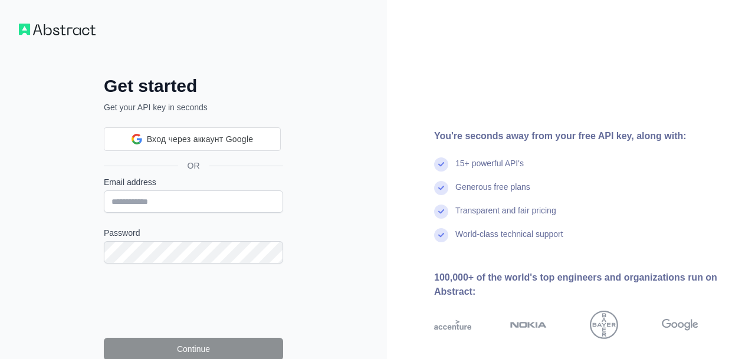 The height and width of the screenshot is (359, 755). Describe the element at coordinates (200, 139) in the screenshot. I see `span: Вход через аккаунт Google` at that location.